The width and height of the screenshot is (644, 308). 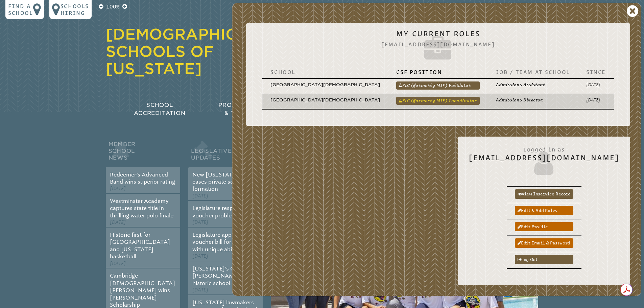 I want to click on a: View inservice record, so click(x=544, y=194).